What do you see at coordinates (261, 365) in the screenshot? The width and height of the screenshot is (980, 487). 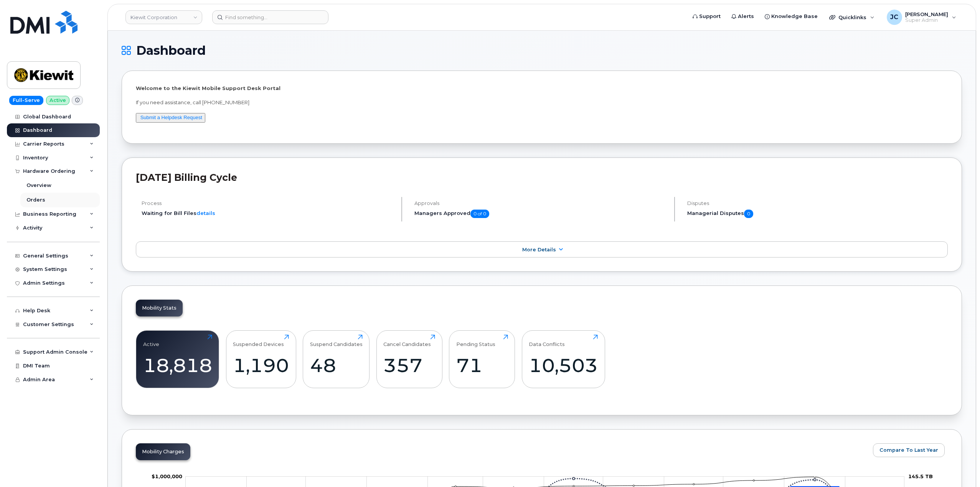 I see `div: 1,190` at bounding box center [261, 365].